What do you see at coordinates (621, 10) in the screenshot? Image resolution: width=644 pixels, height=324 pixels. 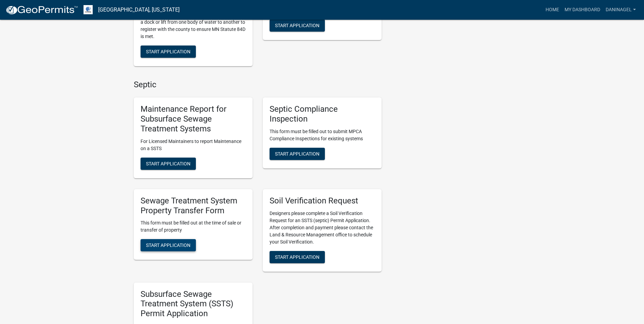 I see `a: daninagel` at bounding box center [621, 10].